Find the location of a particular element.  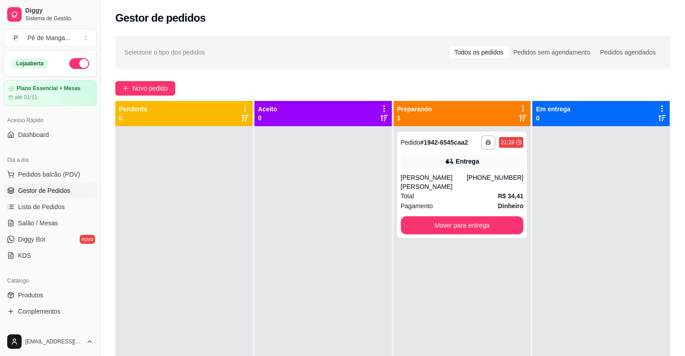

strong: Dinheiro is located at coordinates (511, 206).